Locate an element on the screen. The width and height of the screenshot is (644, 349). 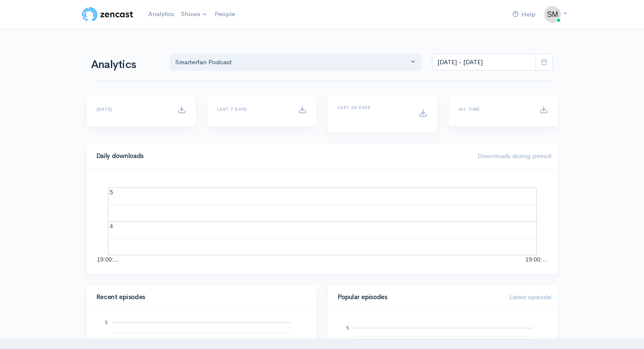
h4: Popular episodes is located at coordinates (418, 297).